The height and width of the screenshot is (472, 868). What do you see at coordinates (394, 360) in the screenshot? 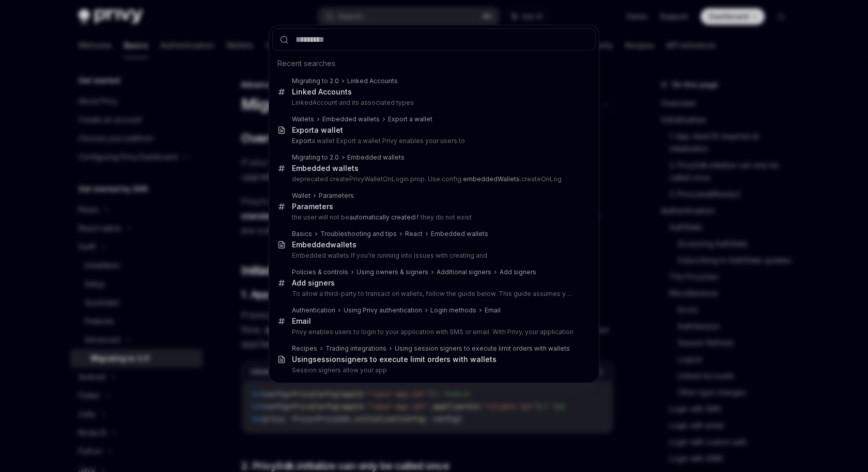
I see `div: Using signers to execute limit orders with wallets` at bounding box center [394, 360].